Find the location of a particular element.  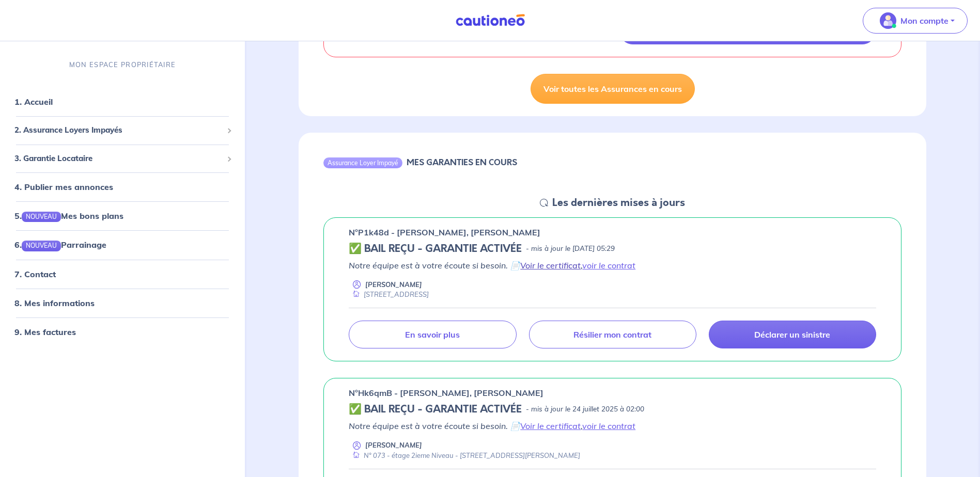

img: Cautioneo is located at coordinates (490, 20).